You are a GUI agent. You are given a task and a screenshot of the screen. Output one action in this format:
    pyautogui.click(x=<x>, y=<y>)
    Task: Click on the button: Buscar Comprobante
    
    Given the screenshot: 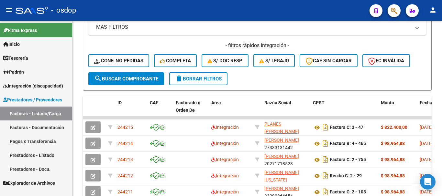 What is the action you would take?
    pyautogui.click(x=126, y=79)
    